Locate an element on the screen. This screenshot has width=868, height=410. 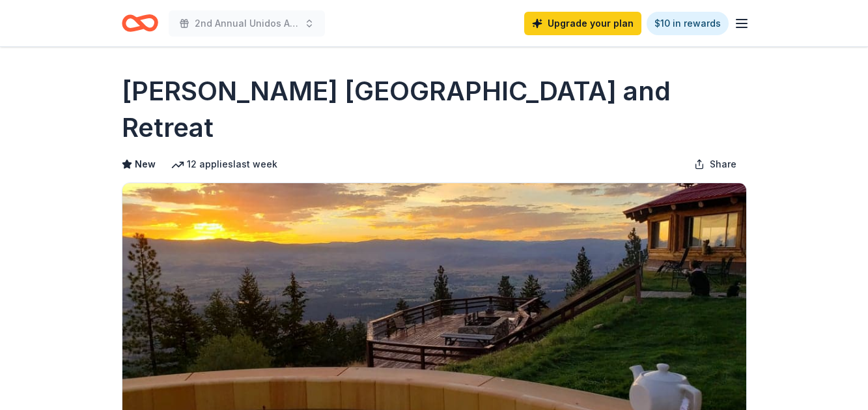
span: Share is located at coordinates (723, 164).